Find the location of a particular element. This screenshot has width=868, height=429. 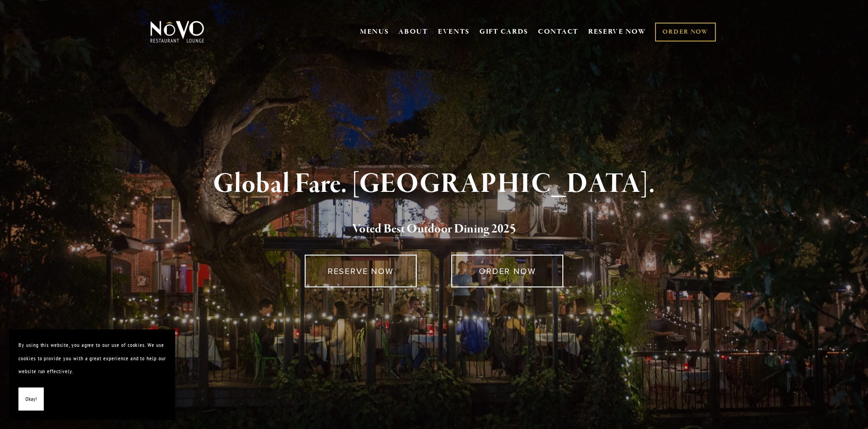

a: EVENTS is located at coordinates (453, 32).